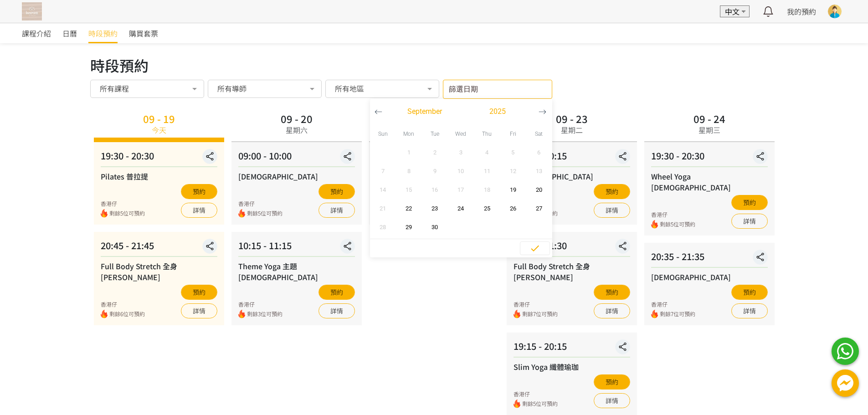  Describe the element at coordinates (513, 152) in the screenshot. I see `span: 5` at that location.